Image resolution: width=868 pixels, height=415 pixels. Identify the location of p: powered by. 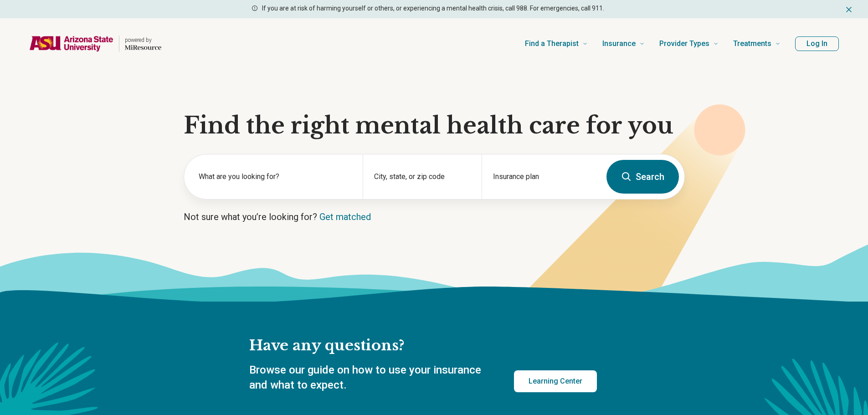
(143, 40).